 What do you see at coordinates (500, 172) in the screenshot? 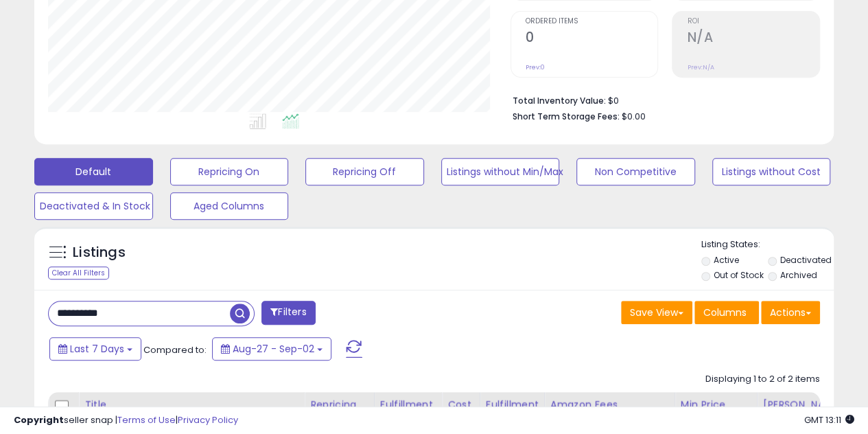
I see `button: Listings without Min/Max` at bounding box center [500, 172].